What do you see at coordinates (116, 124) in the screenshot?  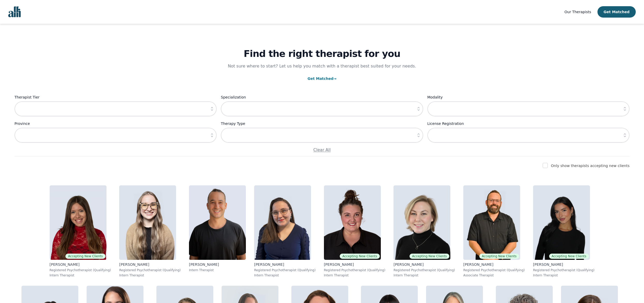 I see `label: Province` at bounding box center [116, 124].